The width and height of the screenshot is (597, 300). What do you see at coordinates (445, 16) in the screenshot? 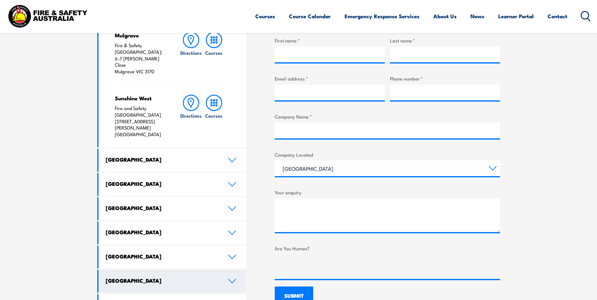
I see `a: About Us` at bounding box center [445, 16].